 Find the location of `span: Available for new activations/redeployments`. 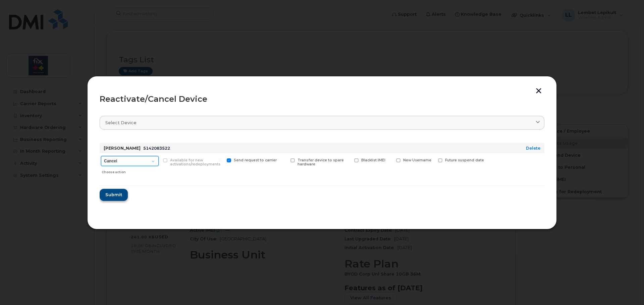

span: Available for new activations/redeployments is located at coordinates (195, 163).